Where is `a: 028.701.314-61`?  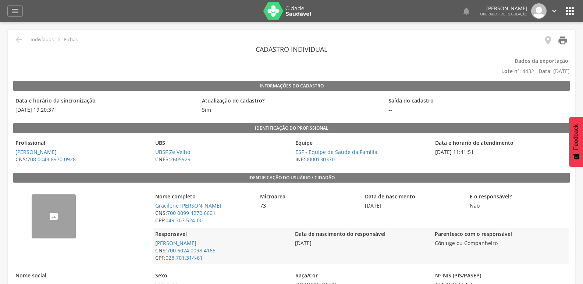 a: 028.701.314-61 is located at coordinates (184, 258).